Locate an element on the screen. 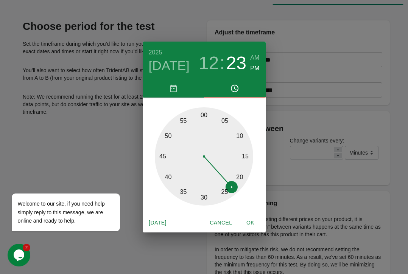 Image resolution: width=408 pixels, height=274 pixels. h3: 23 is located at coordinates (236, 63).